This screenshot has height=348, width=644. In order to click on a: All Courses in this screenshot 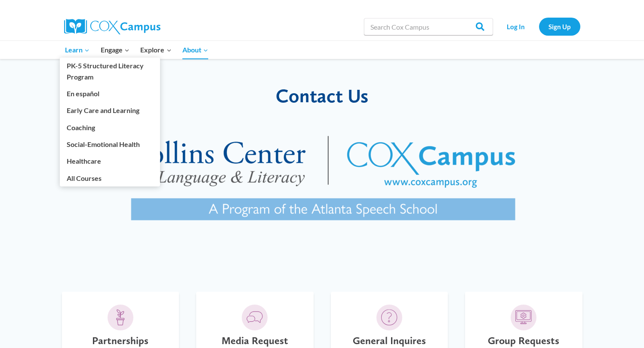, I will do `click(109, 178)`.